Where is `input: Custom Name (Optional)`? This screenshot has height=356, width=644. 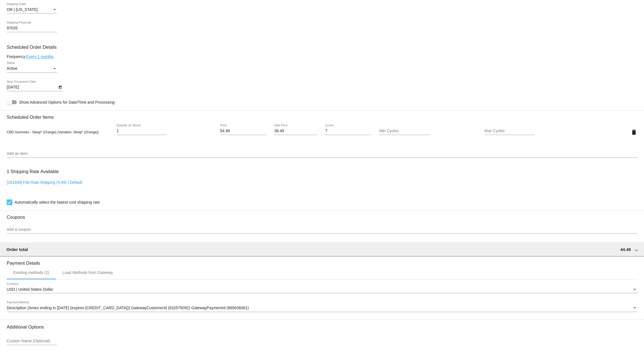 input: Custom Name (Optional) is located at coordinates (32, 341).